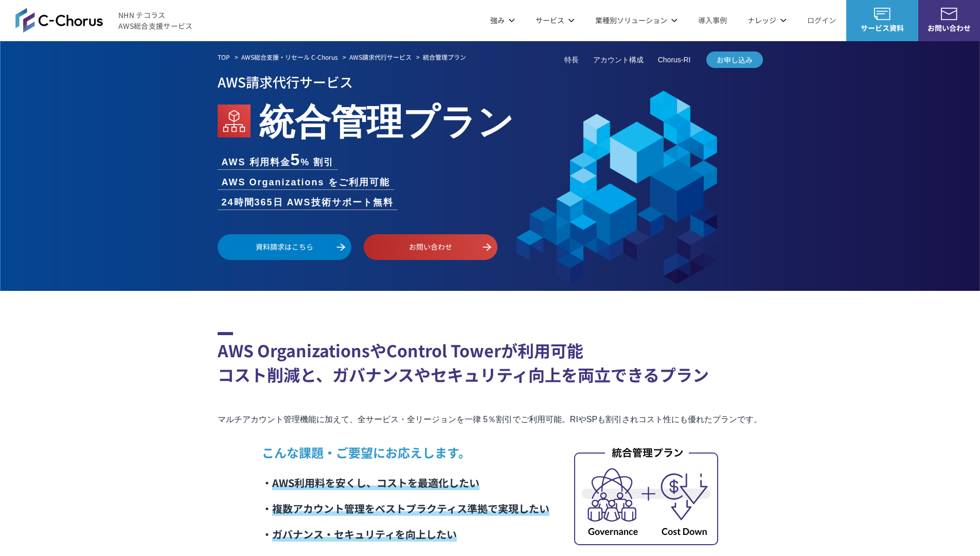 Image resolution: width=980 pixels, height=556 pixels. I want to click on a: 資料請求はこちら, so click(284, 247).